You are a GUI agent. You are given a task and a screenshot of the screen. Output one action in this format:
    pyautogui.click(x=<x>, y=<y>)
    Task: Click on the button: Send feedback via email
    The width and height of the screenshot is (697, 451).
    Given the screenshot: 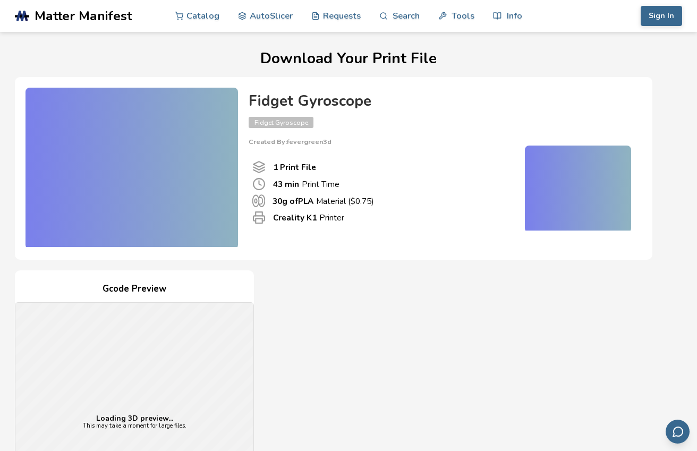 What is the action you would take?
    pyautogui.click(x=677, y=431)
    